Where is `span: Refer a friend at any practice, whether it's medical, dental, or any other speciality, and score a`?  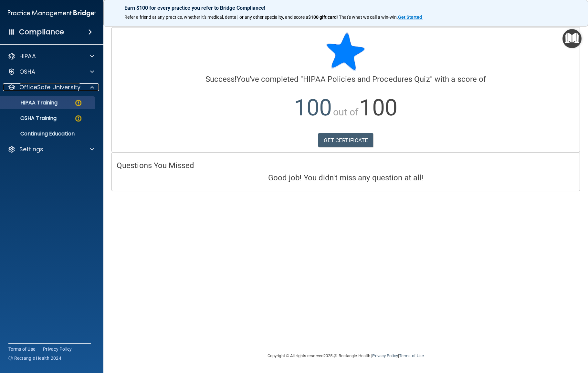 span: Refer a friend at any practice, whether it's medical, dental, or any other speciality, and score a is located at coordinates (216, 17).